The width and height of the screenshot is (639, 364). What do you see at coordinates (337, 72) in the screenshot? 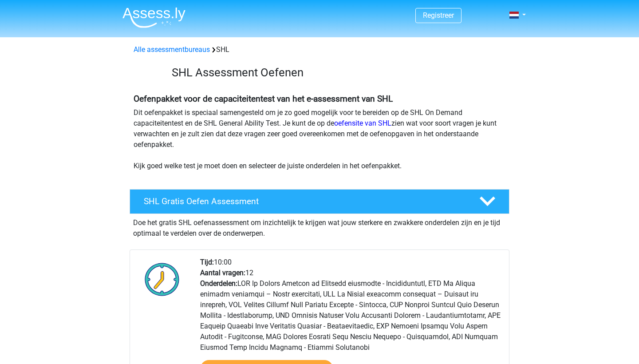
I see `h3: SHL Assessment Oefenen` at bounding box center [337, 72].